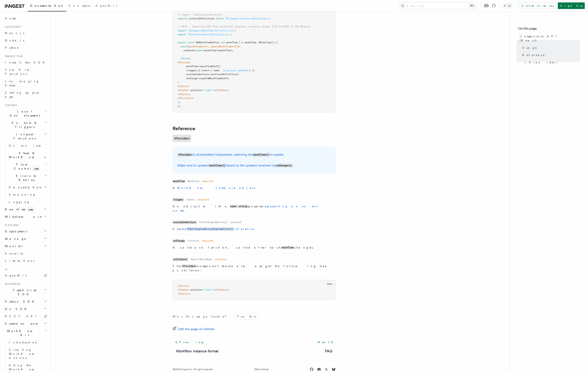 The image size is (588, 373). Describe the element at coordinates (15, 232) in the screenshot. I see `span: Deployment` at that location.